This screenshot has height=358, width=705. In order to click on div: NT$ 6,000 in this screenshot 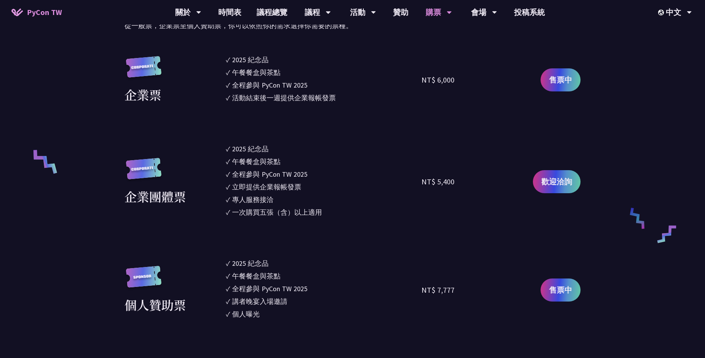, I will do `click(438, 80)`.